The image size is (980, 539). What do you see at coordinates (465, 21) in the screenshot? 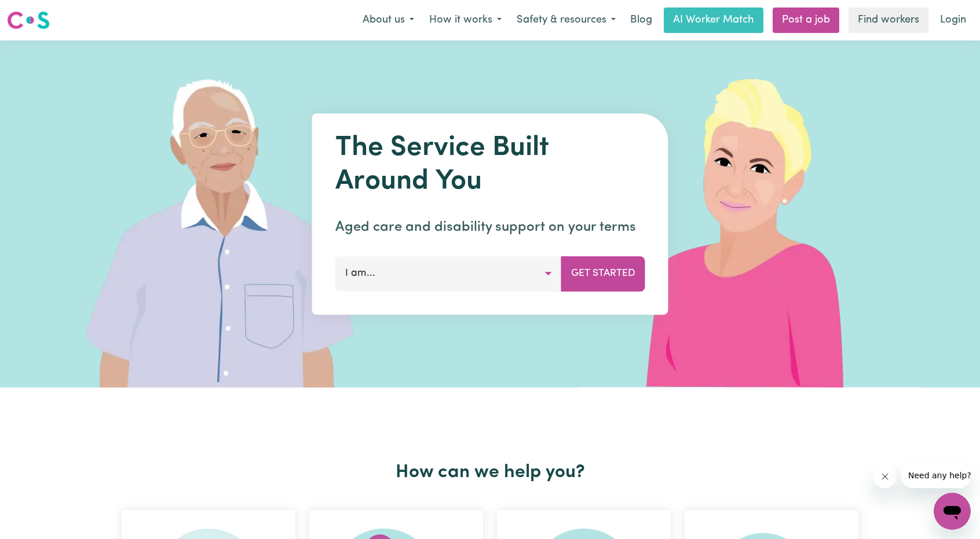
I see `button: How it works` at bounding box center [465, 21].